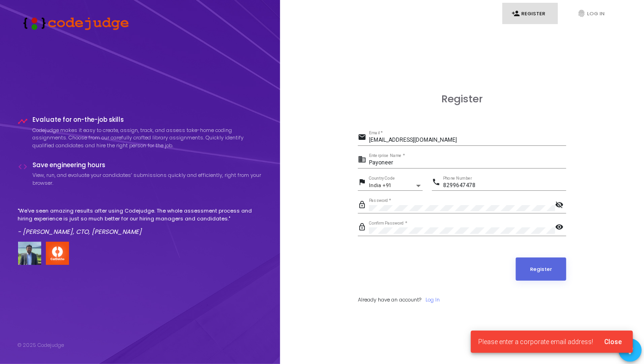 This screenshot has height=364, width=644. What do you see at coordinates (148, 120) in the screenshot?
I see `h4: Evaluate for on-the-job skills` at bounding box center [148, 120].